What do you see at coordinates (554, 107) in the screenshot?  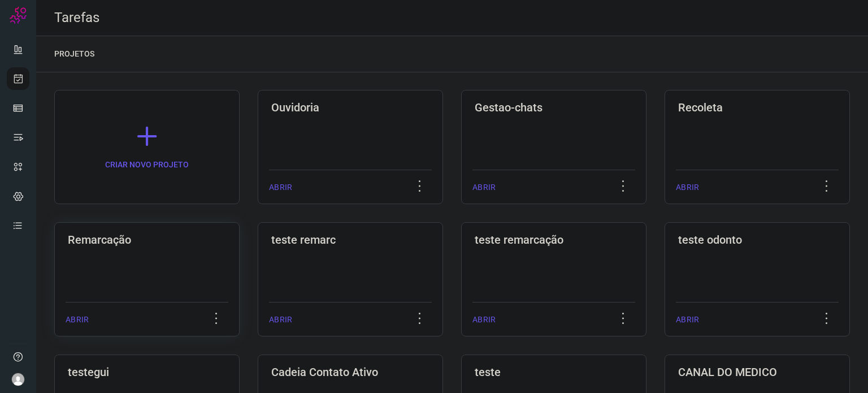 I see `h3: Gestao-chats` at bounding box center [554, 107].